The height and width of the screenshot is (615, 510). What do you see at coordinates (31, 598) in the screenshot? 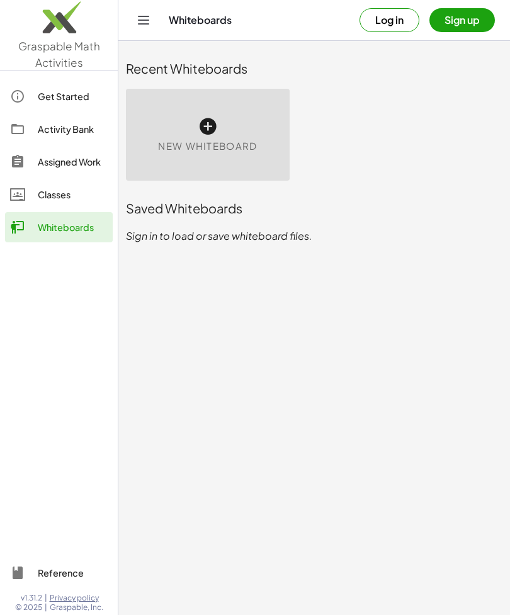
I see `span: v1.31.2` at bounding box center [31, 598].